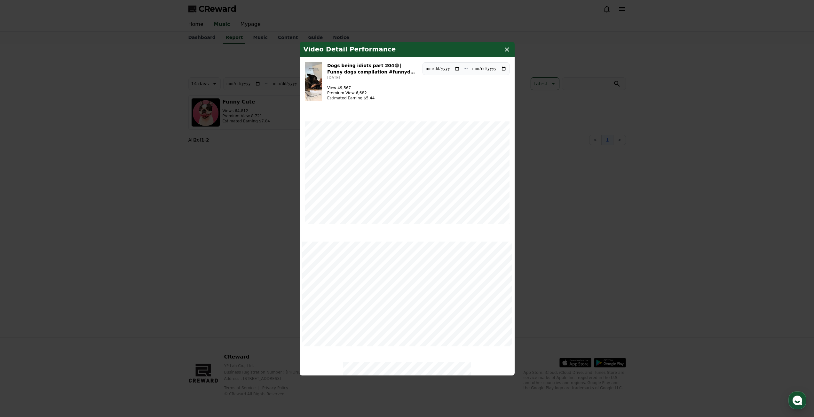 This screenshot has width=814, height=417. Describe the element at coordinates (62, 215) in the screenshot. I see `span: Messages` at that location.